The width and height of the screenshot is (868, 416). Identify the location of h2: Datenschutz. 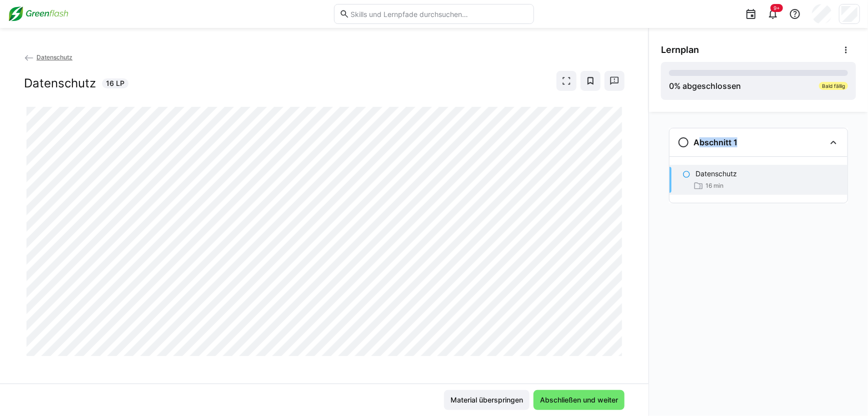
(60, 83).